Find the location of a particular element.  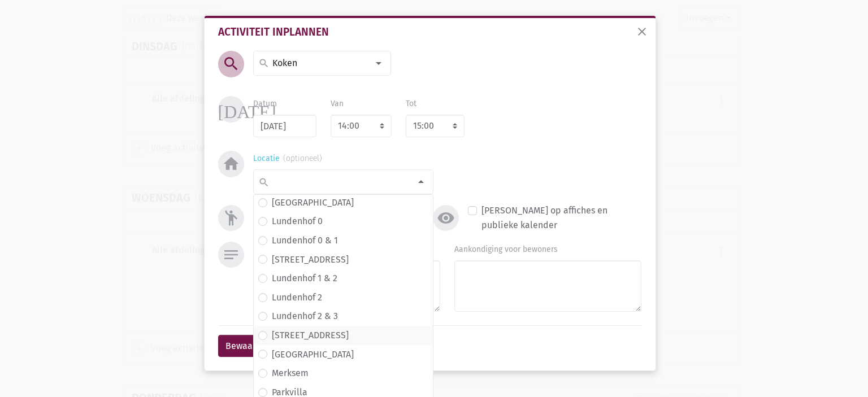

label: Merksem is located at coordinates (290, 373).